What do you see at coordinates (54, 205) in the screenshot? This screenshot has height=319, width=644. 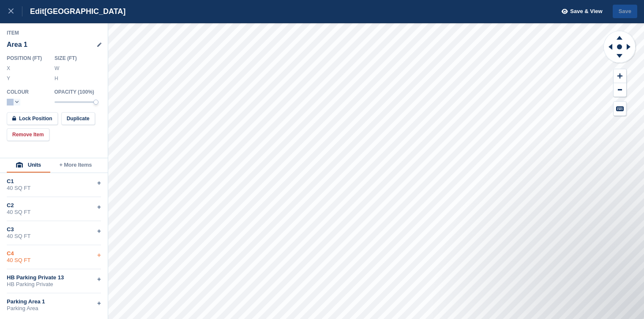 I see `div: C2` at bounding box center [54, 205].